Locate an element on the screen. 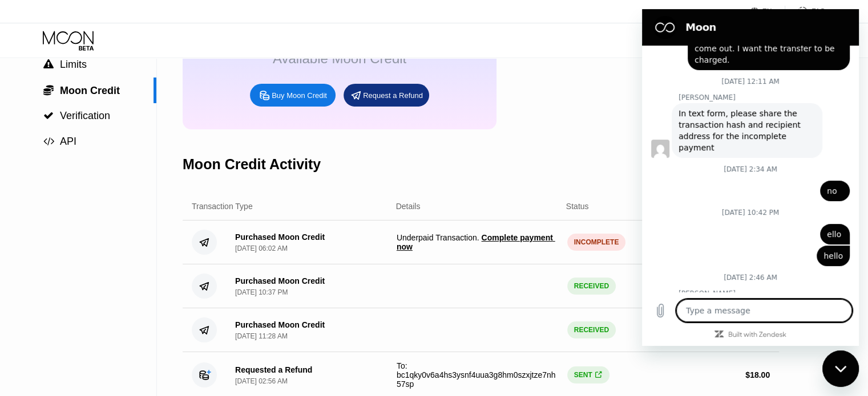 The image size is (868, 396). div: $ 18.00 is located at coordinates (757, 375).